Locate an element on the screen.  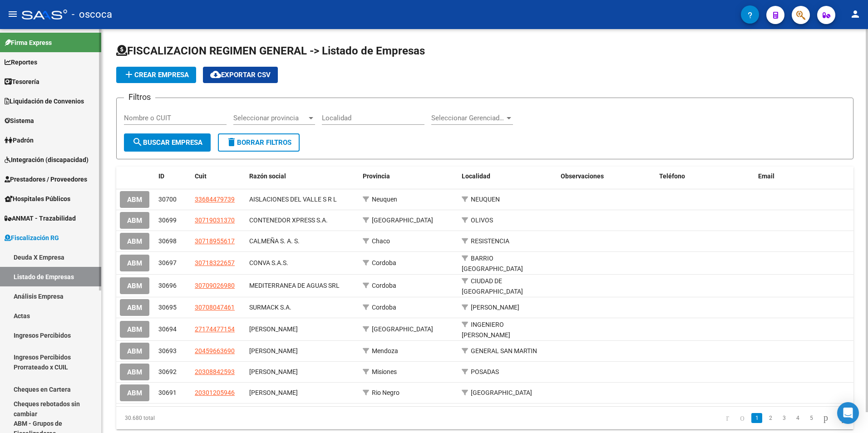
span: Email is located at coordinates (766, 176).